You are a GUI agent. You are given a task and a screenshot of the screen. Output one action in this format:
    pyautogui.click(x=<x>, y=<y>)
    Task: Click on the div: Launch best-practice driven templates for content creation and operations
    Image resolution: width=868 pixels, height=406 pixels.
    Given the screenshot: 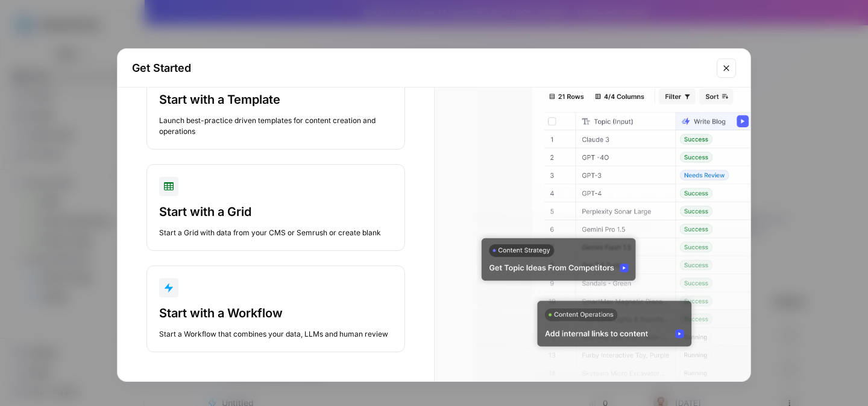 What is the action you would take?
    pyautogui.click(x=275, y=126)
    